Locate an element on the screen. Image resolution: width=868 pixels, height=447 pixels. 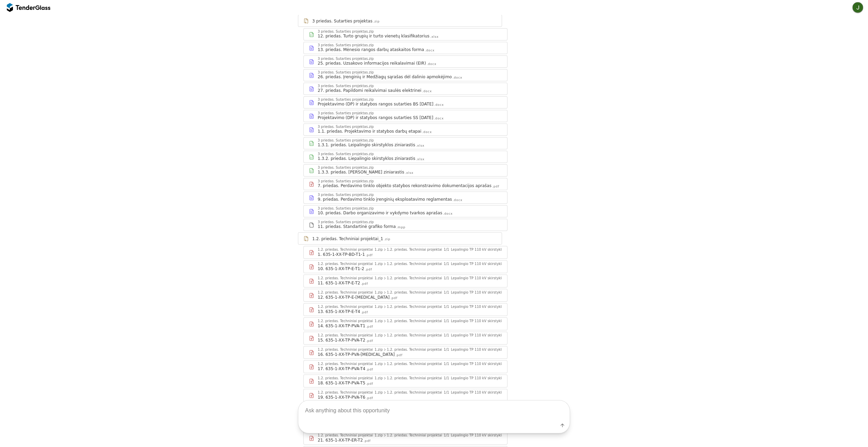
div: 1.3.1. priedas. Leipalingio skirstyklos ziniarastis is located at coordinates (367, 145).